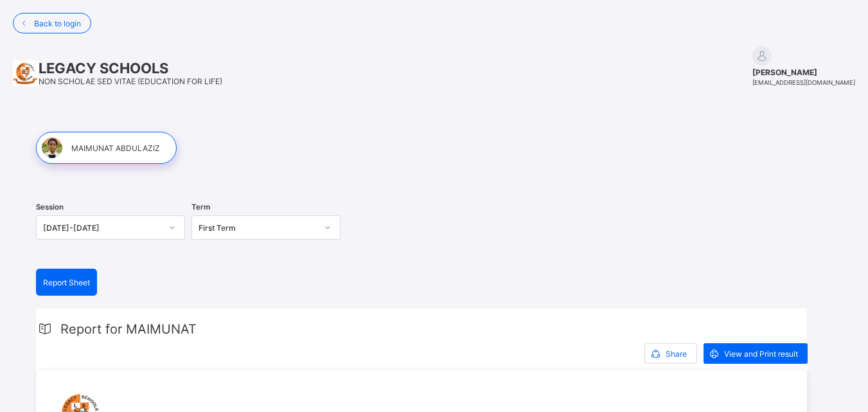  What do you see at coordinates (57, 23) in the screenshot?
I see `span: Back to login` at bounding box center [57, 23].